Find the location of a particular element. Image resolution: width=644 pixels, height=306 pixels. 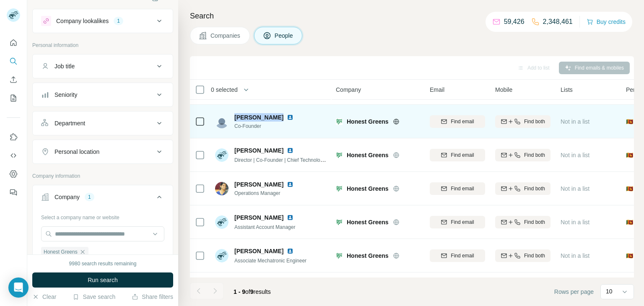

div: Department is located at coordinates (70, 123).